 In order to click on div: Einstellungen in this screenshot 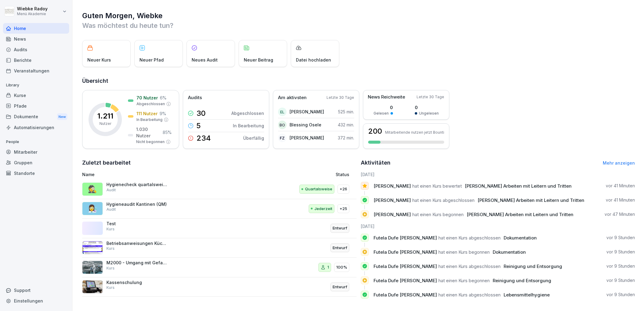, I will do `click(36, 300)`.